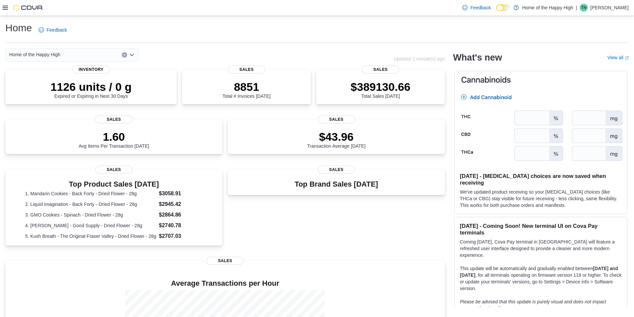  Describe the element at coordinates (584, 8) in the screenshot. I see `div: Tammy Neff` at that location.